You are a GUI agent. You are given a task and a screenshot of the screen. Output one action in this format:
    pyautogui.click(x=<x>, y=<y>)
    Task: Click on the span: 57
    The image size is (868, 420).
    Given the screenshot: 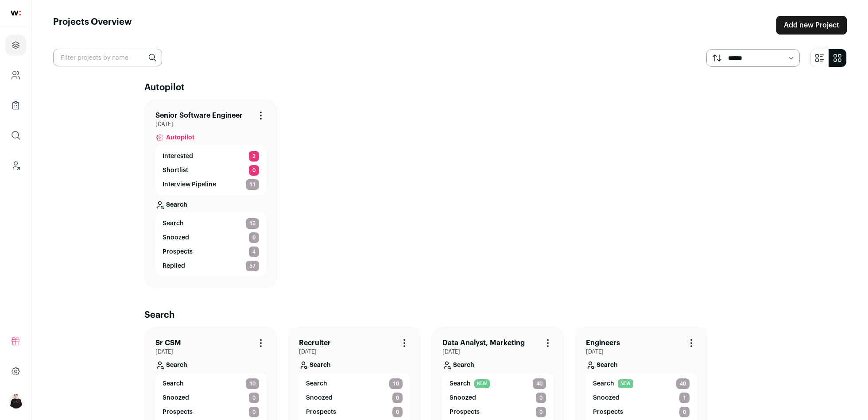 What is the action you would take?
    pyautogui.click(x=253, y=266)
    